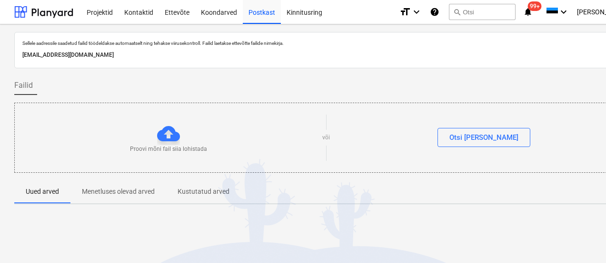  What do you see at coordinates (457, 12) in the screenshot?
I see `span: search` at bounding box center [457, 12].